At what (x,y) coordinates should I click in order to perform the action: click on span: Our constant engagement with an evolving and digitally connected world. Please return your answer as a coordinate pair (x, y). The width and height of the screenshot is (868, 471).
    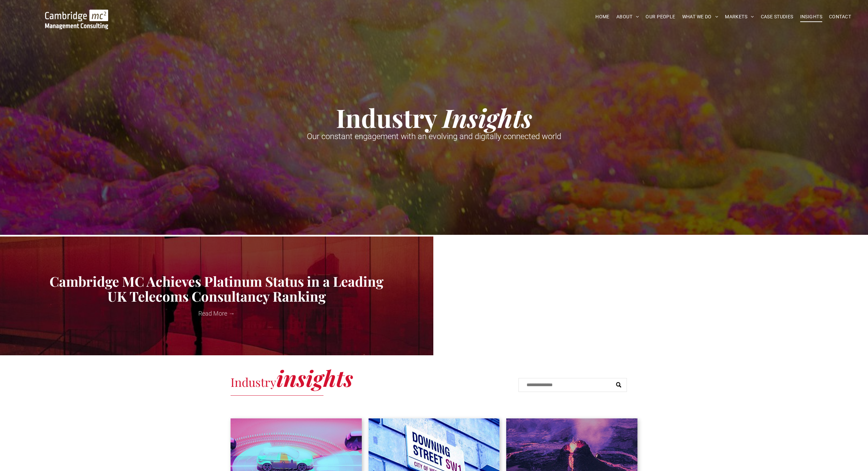
    Looking at the image, I should click on (434, 136).